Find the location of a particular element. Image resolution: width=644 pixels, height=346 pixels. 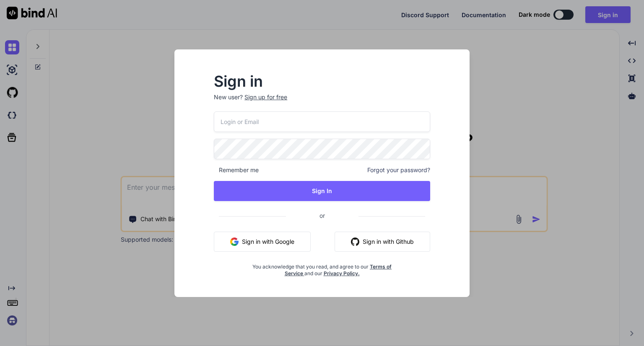

span: Remember me is located at coordinates (236, 170).